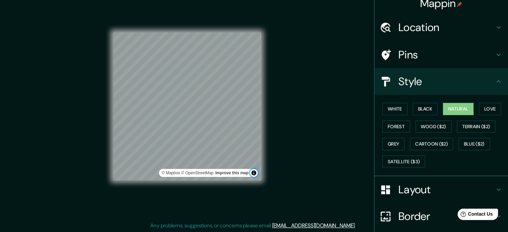  What do you see at coordinates (404, 162) in the screenshot?
I see `button: Satellite ($3)` at bounding box center [404, 162].